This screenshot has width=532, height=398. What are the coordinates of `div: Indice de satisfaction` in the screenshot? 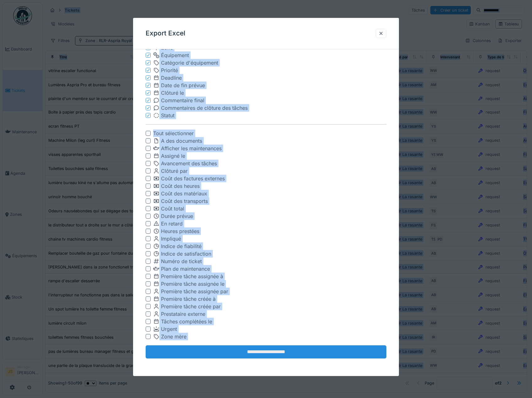 It's located at (182, 254).